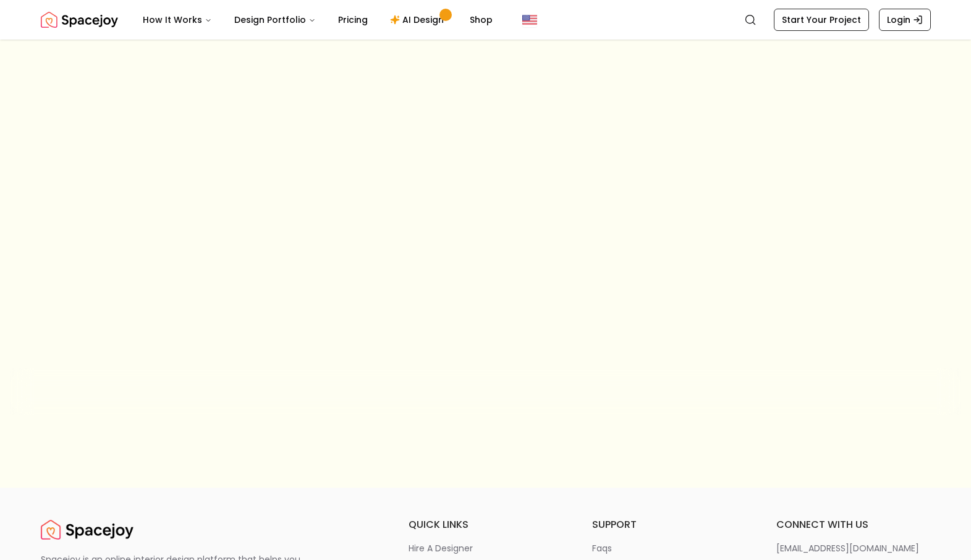 The height and width of the screenshot is (560, 971). I want to click on a: Start Your Project, so click(822, 20).